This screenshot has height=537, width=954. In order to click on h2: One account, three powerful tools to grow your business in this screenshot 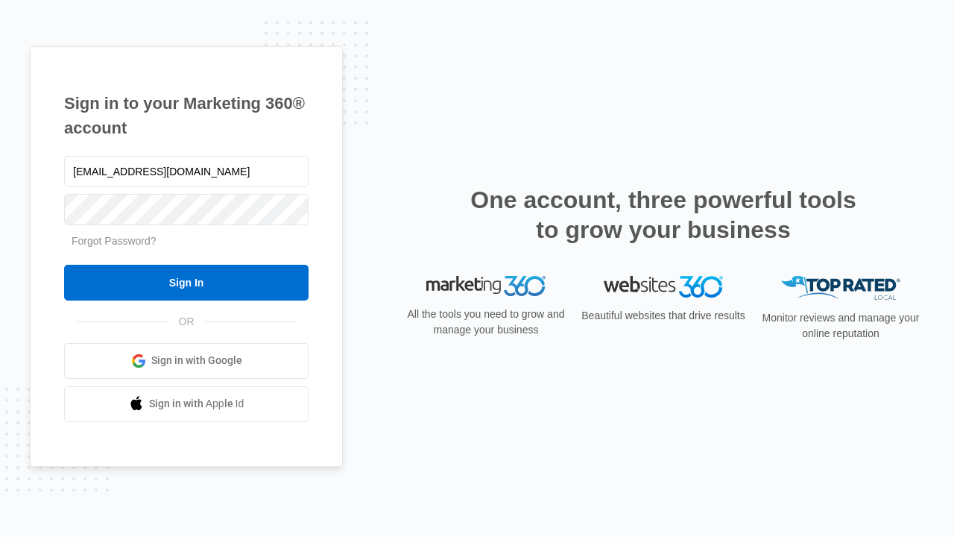, I will do `click(663, 215)`.